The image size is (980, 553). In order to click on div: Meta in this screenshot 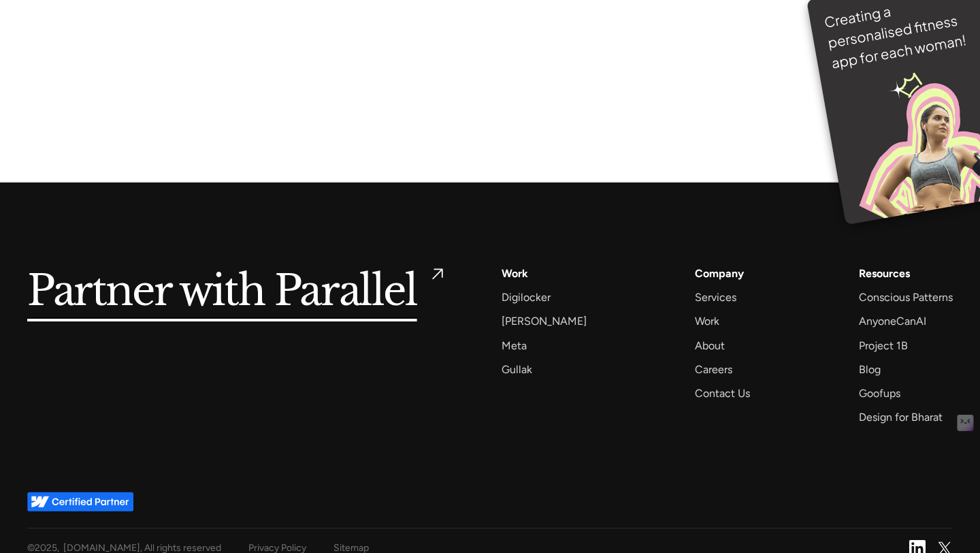, I will do `click(514, 346)`.